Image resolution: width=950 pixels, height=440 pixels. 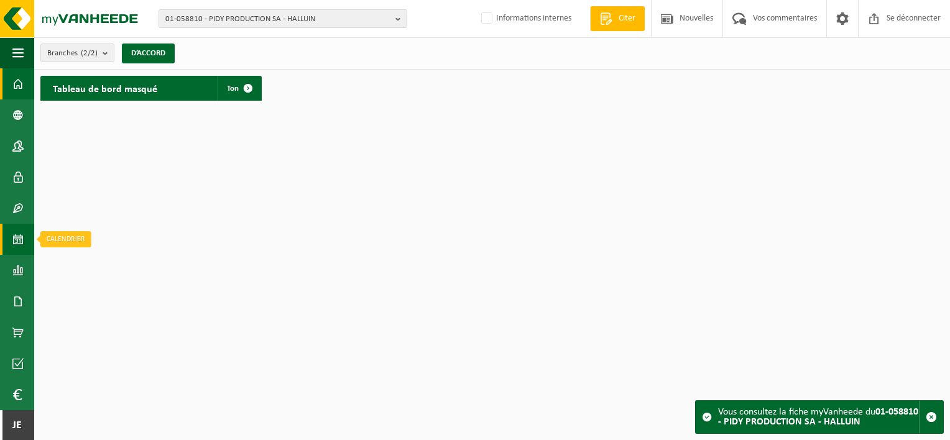 I want to click on count: (2/2), so click(x=89, y=53).